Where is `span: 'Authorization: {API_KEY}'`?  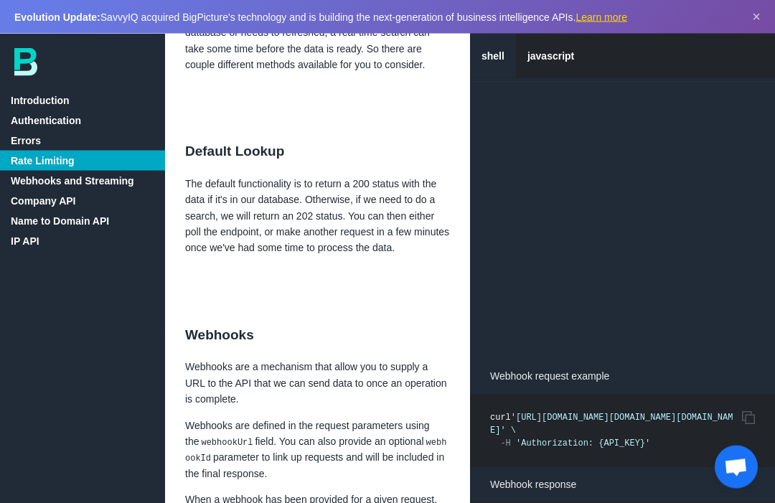 span: 'Authorization: {API_KEY}' is located at coordinates (583, 444).